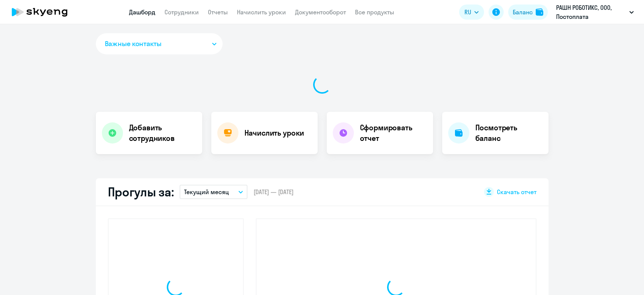  Describe the element at coordinates (163, 133) in the screenshot. I see `h4: Добавить сотрудников` at that location.